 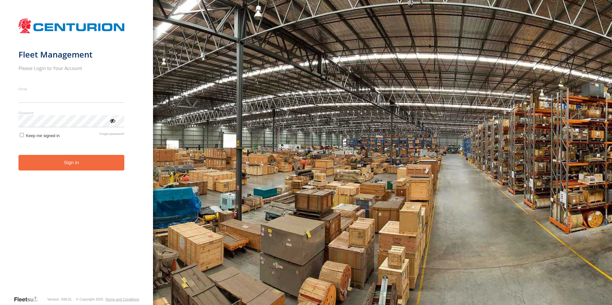 I want to click on div: © Copyright 2025 -, so click(x=107, y=300).